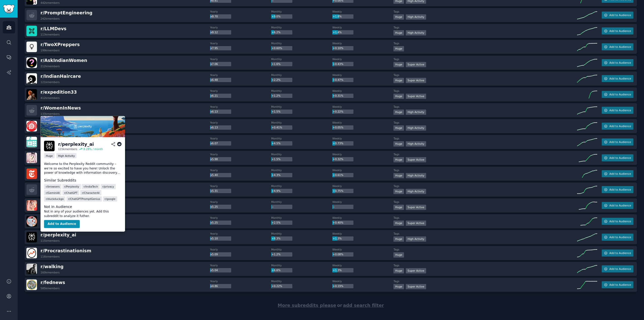 This screenshot has width=644, height=320. Describe the element at coordinates (338, 64) in the screenshot. I see `span: +0.43%` at that location.